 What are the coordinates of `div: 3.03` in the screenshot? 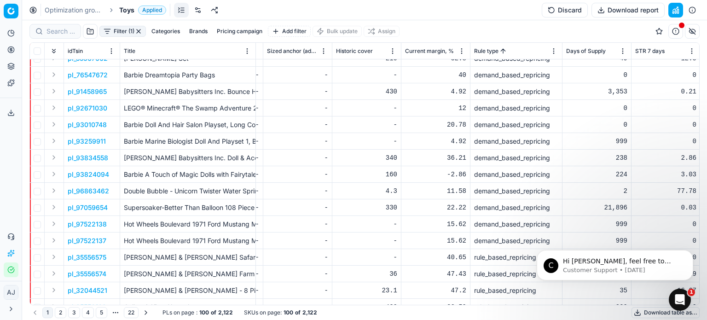 It's located at (666, 174).